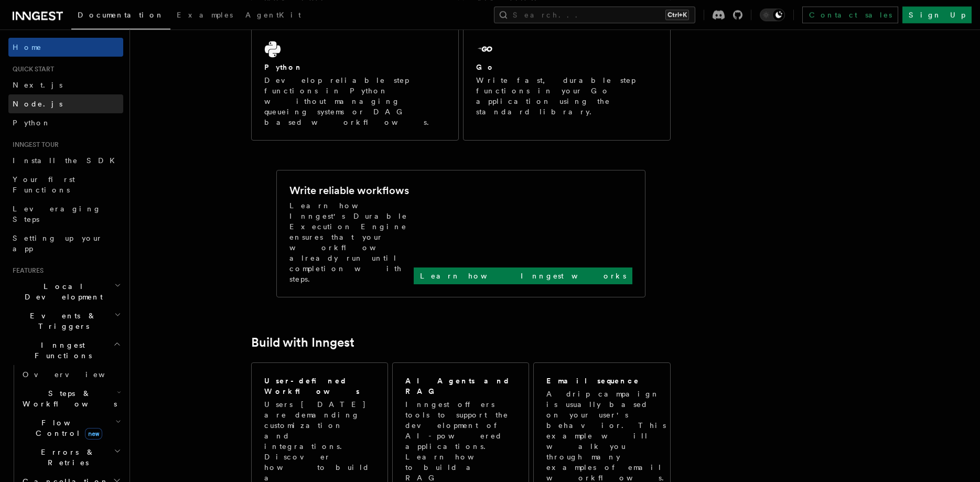 The width and height of the screenshot is (980, 482). Describe the element at coordinates (850, 15) in the screenshot. I see `a: Contact sales` at that location.